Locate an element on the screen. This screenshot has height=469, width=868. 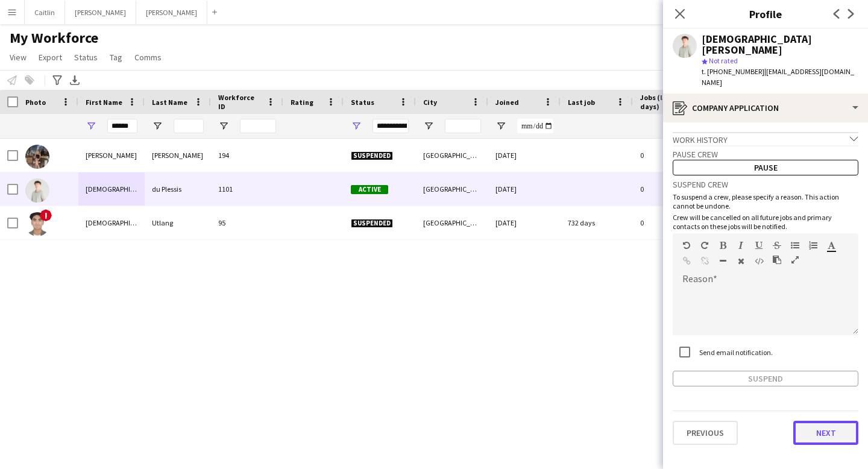
span: Last Name is located at coordinates (170, 102).